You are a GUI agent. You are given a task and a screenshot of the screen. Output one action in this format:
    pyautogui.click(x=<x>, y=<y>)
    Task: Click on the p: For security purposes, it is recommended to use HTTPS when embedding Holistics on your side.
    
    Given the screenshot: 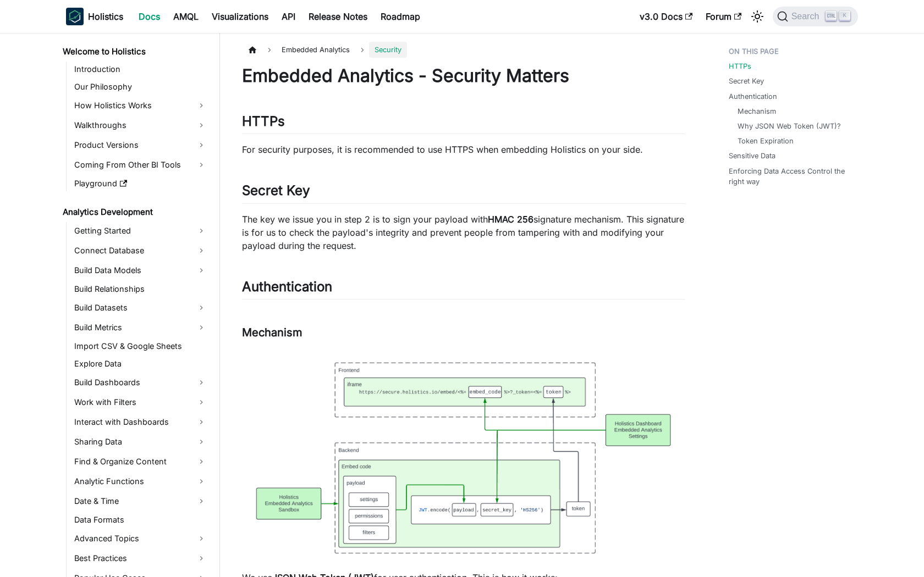 What is the action you would take?
    pyautogui.click(x=464, y=150)
    